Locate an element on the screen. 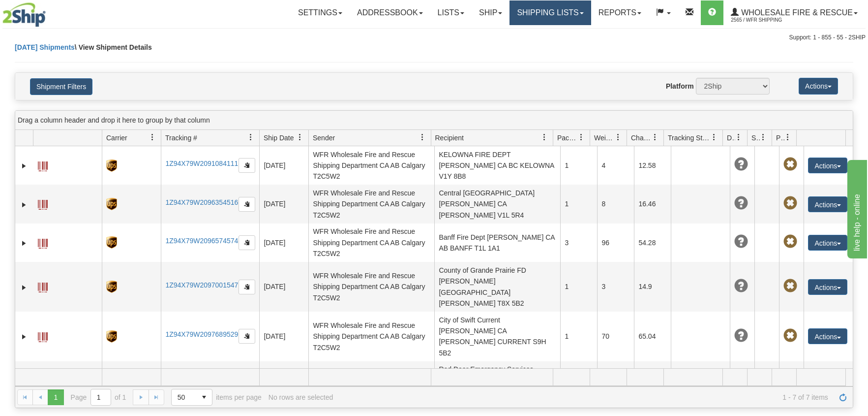 Image resolution: width=868 pixels, height=416 pixels. a: Tracking Status filter column settings is located at coordinates (714, 137).